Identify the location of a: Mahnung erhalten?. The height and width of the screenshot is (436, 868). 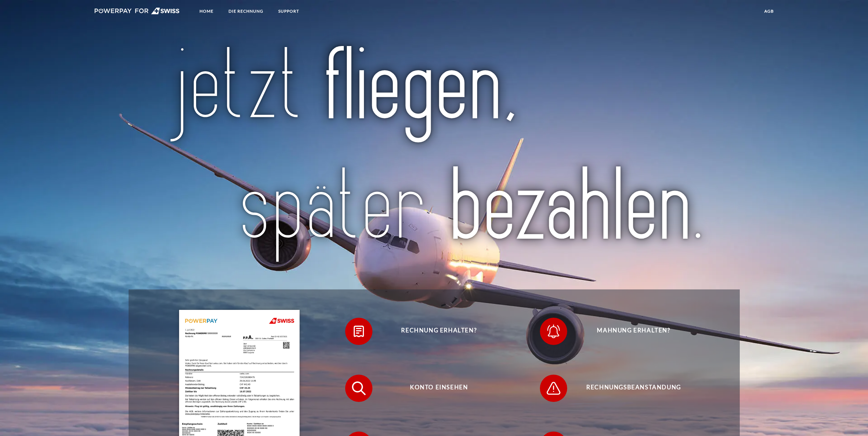
(628, 332).